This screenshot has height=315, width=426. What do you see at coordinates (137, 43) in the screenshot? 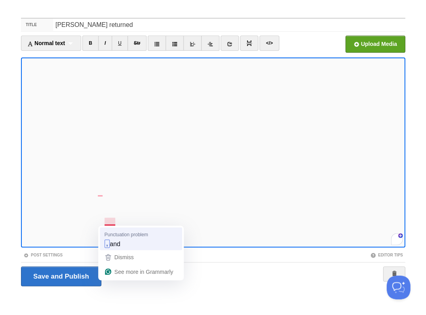
I see `a: Str` at bounding box center [137, 43].